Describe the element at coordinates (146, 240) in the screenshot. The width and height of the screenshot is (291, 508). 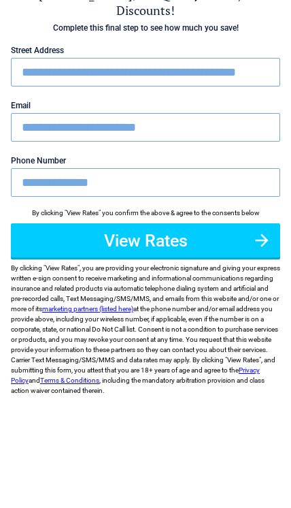
I see `button: View Rates` at that location.